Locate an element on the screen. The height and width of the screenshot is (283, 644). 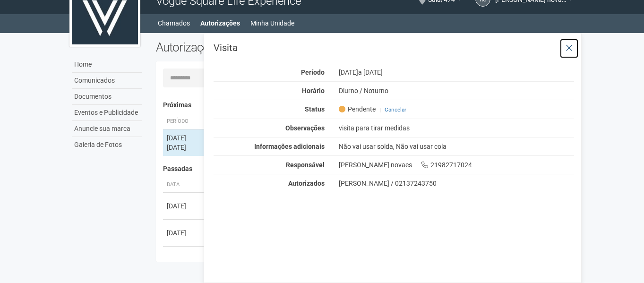
th: Data is located at coordinates (184, 185).